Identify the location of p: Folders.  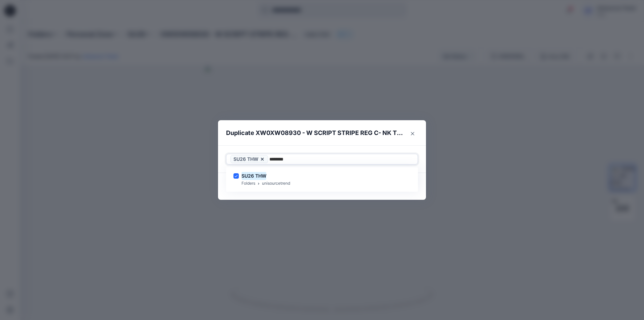
(248, 184).